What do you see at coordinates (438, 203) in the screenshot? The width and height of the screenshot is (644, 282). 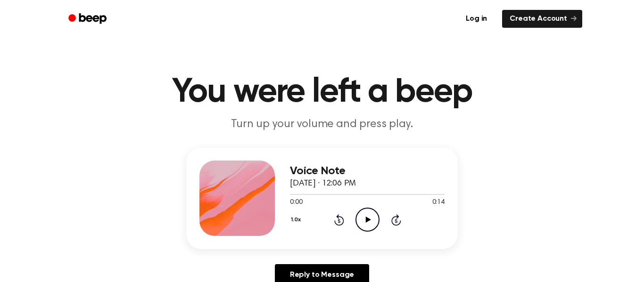 I see `span: 0:14` at bounding box center [438, 203].